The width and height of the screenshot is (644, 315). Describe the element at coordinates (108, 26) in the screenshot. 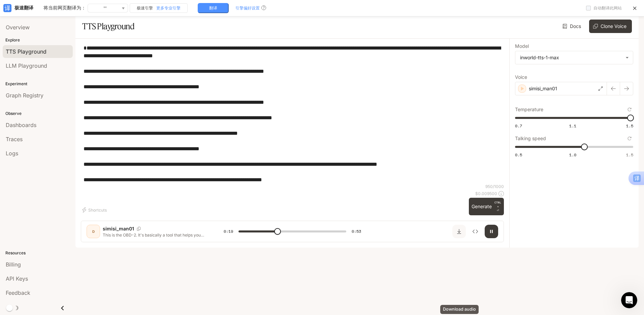

I see `h1: TTS Playground` at that location.